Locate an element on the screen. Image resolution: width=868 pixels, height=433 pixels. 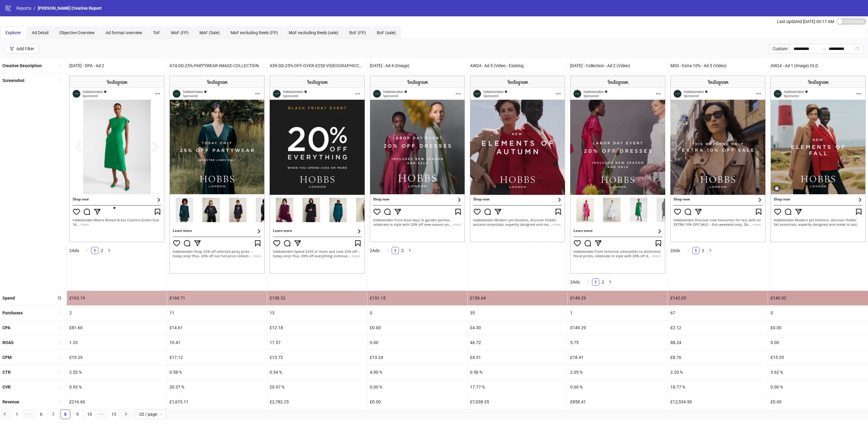
span: 20 / page is located at coordinates (151, 414).